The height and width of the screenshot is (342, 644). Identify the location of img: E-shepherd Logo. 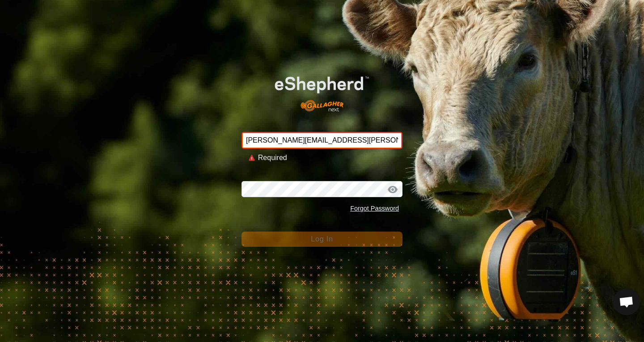
(322, 90).